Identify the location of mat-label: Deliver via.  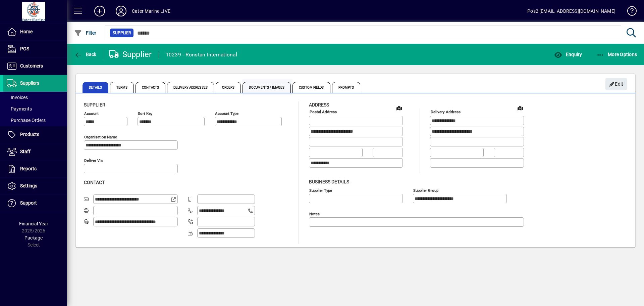
(93, 160).